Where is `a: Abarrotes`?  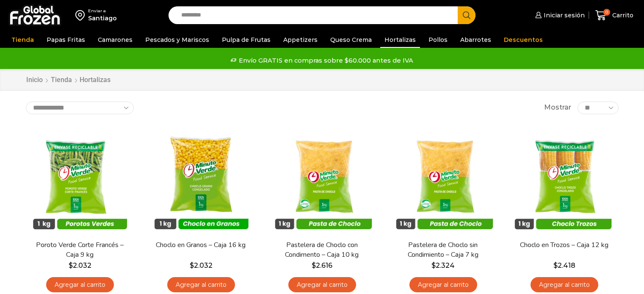
a: Abarrotes is located at coordinates (475, 39).